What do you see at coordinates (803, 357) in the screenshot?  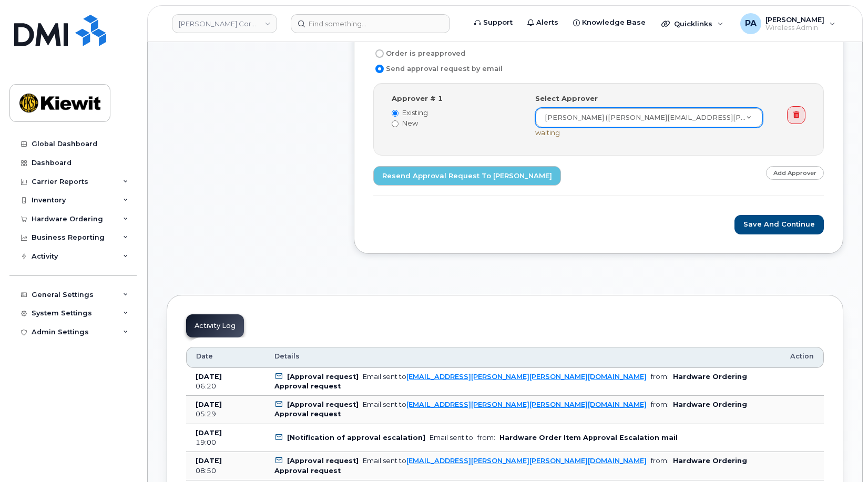 I see `th: Action` at bounding box center [803, 357].